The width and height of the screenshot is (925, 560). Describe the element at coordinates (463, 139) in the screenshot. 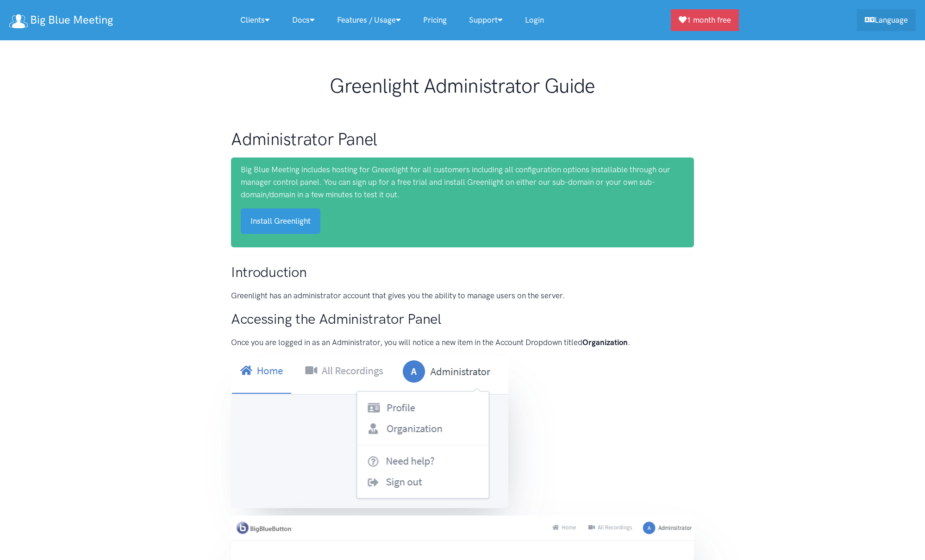

I see `h1: Administrator Panel` at that location.